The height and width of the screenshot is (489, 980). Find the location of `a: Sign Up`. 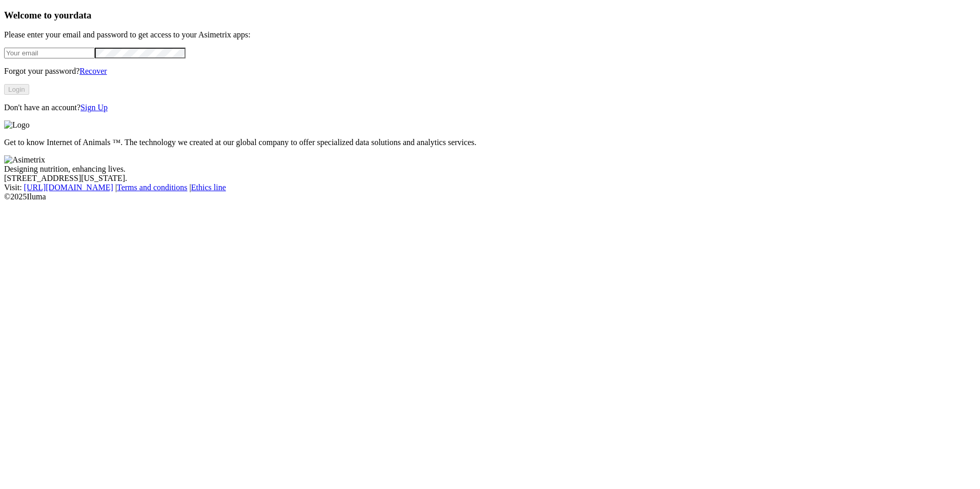

a: Sign Up is located at coordinates (94, 107).